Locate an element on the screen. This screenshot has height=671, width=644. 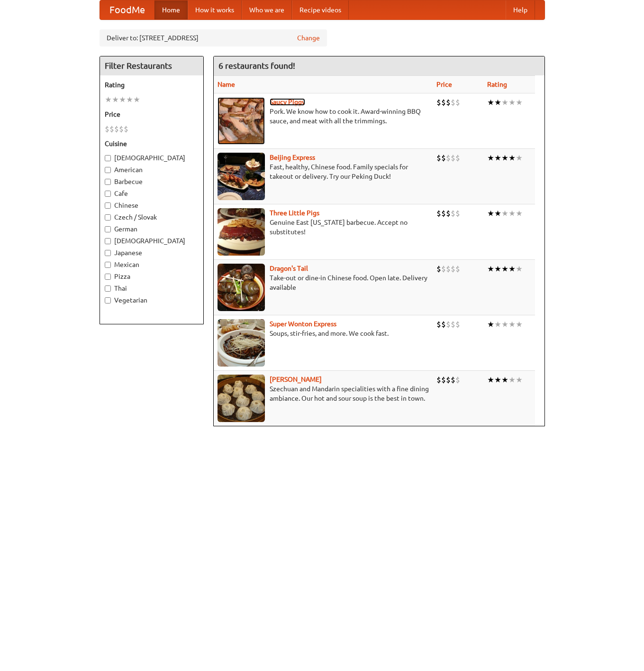
p: Pork. We know how to cook it. Award-winning BBQ sauce, and meat with all the trimmings. is located at coordinates (323, 116).